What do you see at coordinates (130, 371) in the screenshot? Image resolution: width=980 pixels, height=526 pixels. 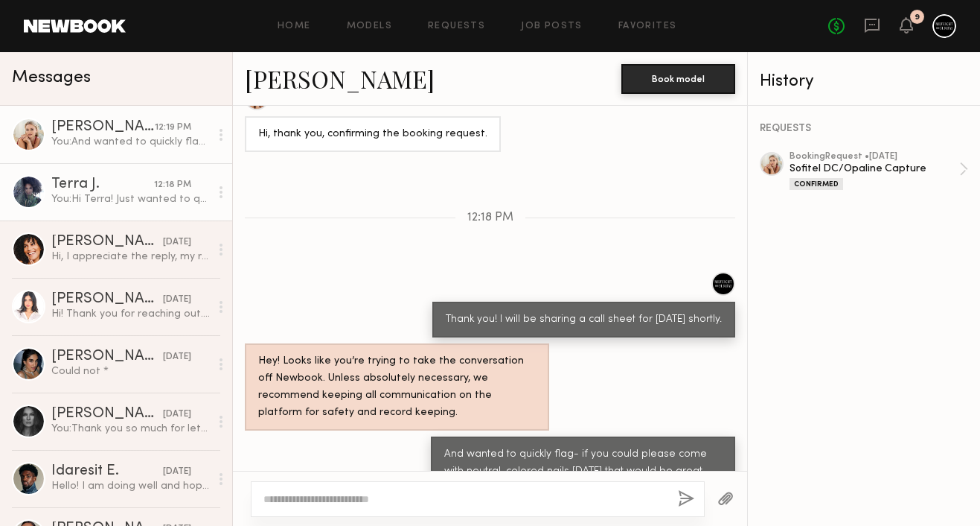 I see `div: Could not *` at bounding box center [130, 371].